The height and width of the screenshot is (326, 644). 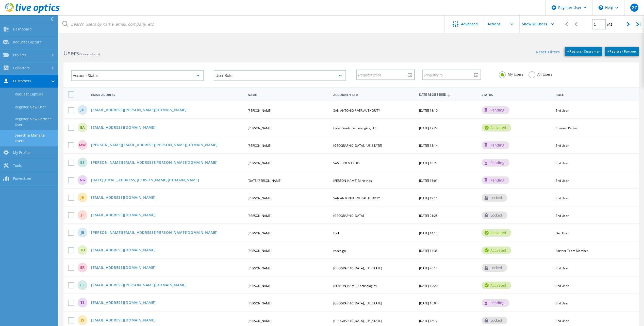 I want to click on span: 22 users found, so click(x=89, y=54).